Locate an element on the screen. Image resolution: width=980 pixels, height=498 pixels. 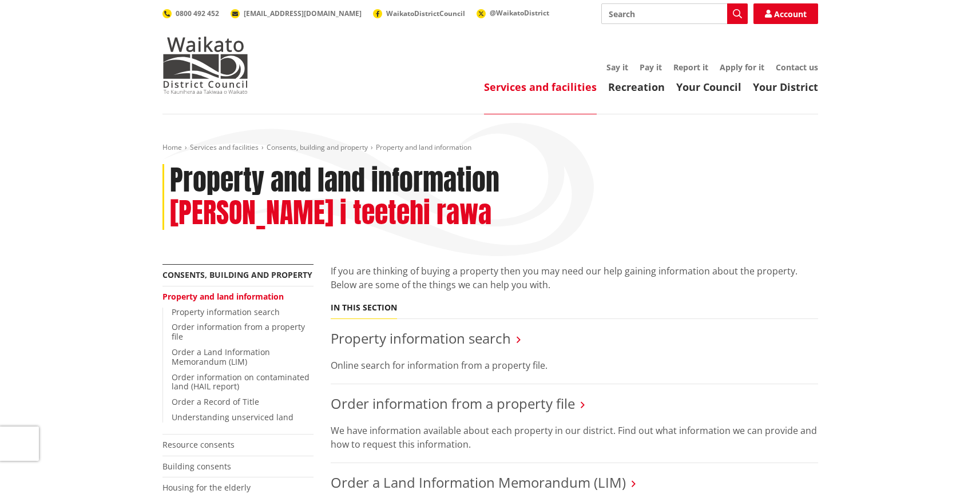
a: Your Council is located at coordinates (709, 87).